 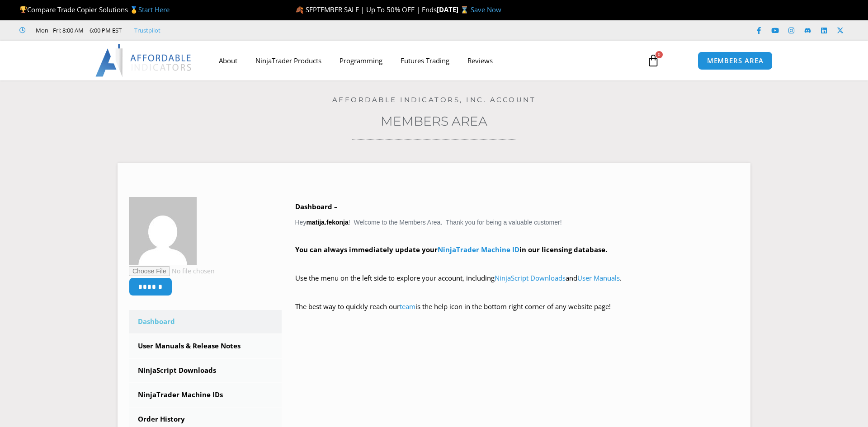 What do you see at coordinates (288, 61) in the screenshot?
I see `a: NinjaTrader Products` at bounding box center [288, 61].